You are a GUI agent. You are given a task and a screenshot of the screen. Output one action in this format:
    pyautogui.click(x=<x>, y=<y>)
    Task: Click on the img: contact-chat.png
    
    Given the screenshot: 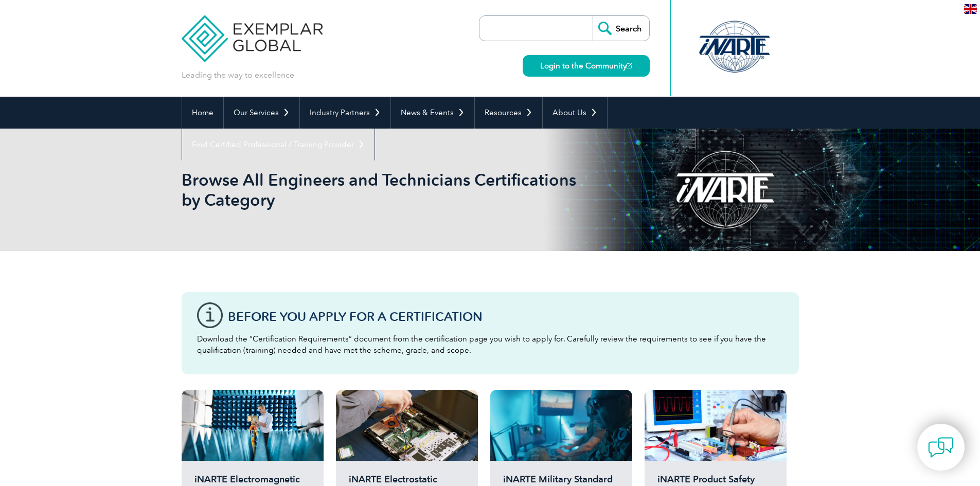 What is the action you would take?
    pyautogui.click(x=941, y=447)
    